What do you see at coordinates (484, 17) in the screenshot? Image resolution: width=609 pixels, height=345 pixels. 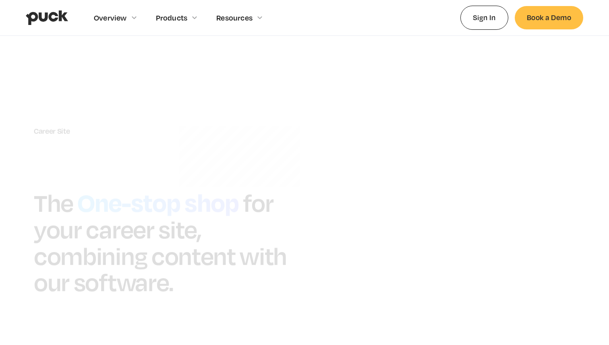 I see `a: Sign In` at bounding box center [484, 17].